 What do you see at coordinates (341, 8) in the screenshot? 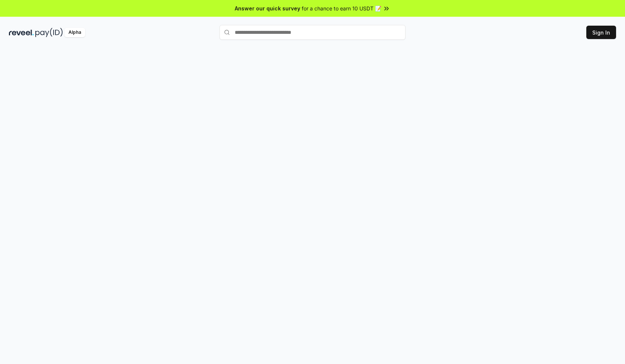
I see `span: for a chance to earn 10 USDT 📝` at bounding box center [341, 8].